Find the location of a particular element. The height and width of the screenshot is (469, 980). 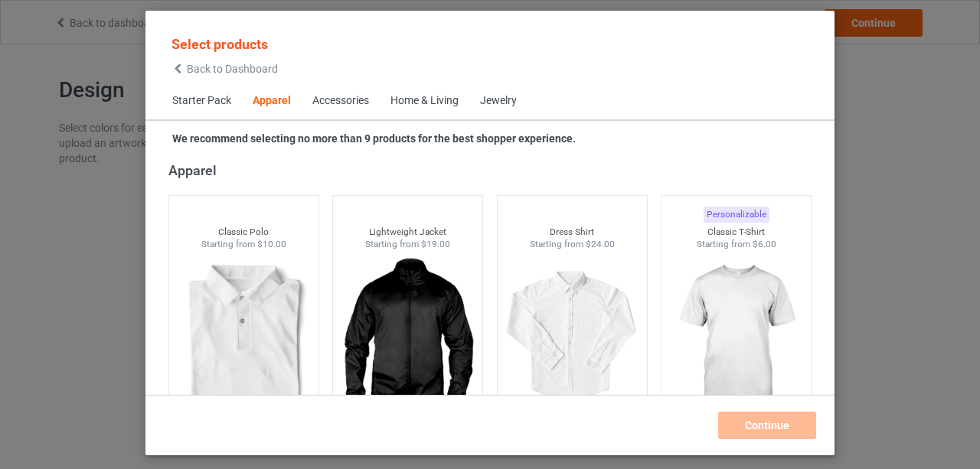

div: Jewelry is located at coordinates (499, 101).